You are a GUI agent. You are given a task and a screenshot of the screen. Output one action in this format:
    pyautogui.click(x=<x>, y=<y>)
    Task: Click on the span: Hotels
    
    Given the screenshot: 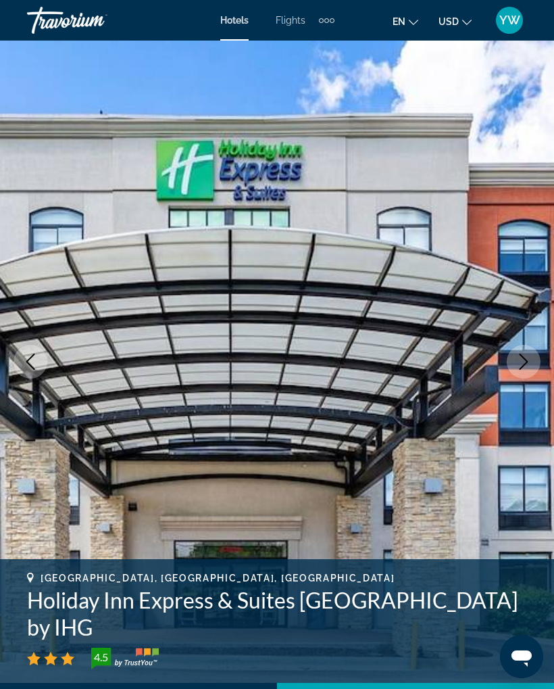 What is the action you would take?
    pyautogui.click(x=234, y=20)
    